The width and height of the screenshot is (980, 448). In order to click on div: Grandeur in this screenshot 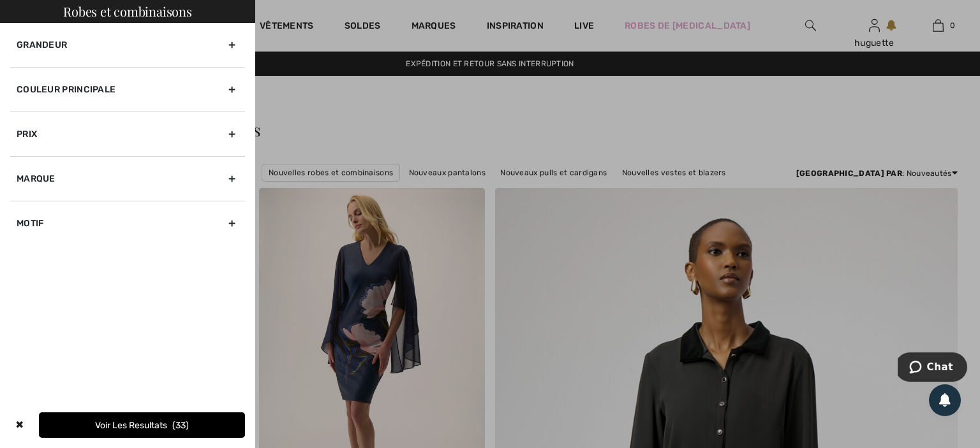, I will do `click(128, 45)`.